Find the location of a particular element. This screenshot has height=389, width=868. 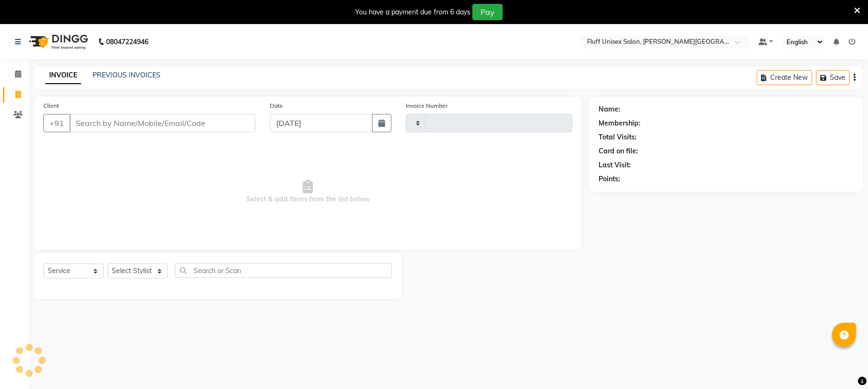

div: Name: is located at coordinates (609, 109).